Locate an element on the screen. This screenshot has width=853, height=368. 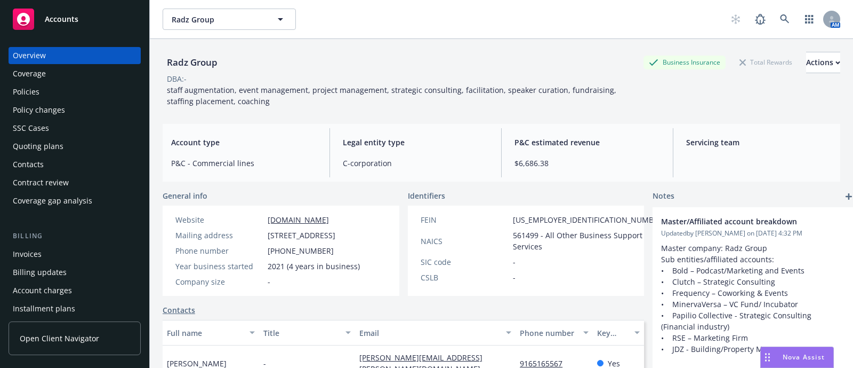
span: General info is located at coordinates (185, 195).